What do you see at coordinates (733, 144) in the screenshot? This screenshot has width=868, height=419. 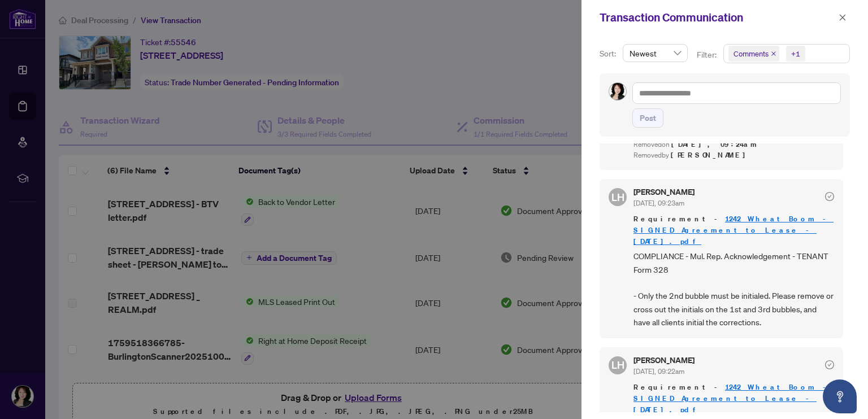 I see `div: Removed on` at bounding box center [733, 144].